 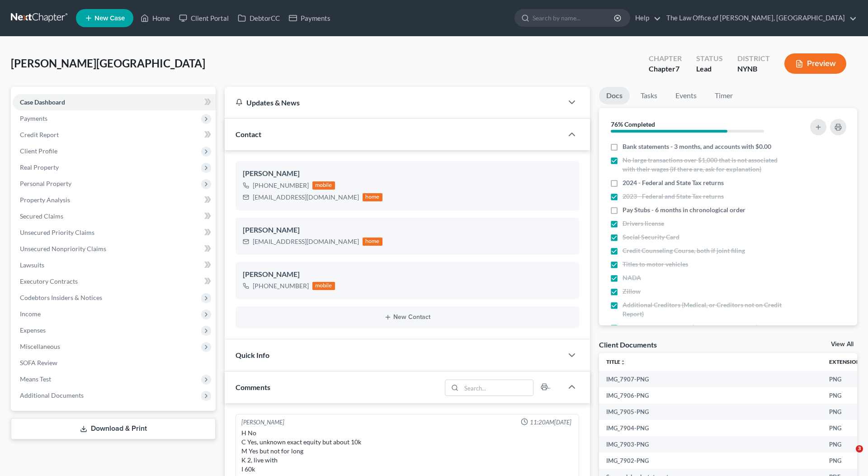 I want to click on span: New Case, so click(x=110, y=18).